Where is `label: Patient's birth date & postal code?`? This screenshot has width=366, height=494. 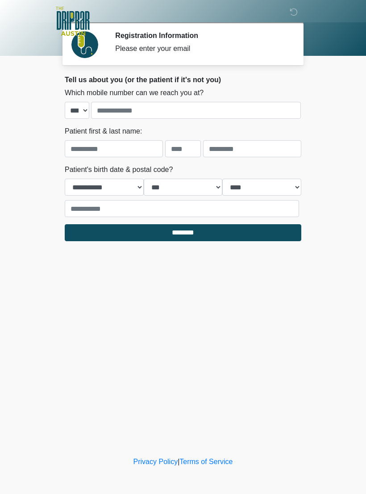
label: Patient's birth date & postal code? is located at coordinates (119, 170).